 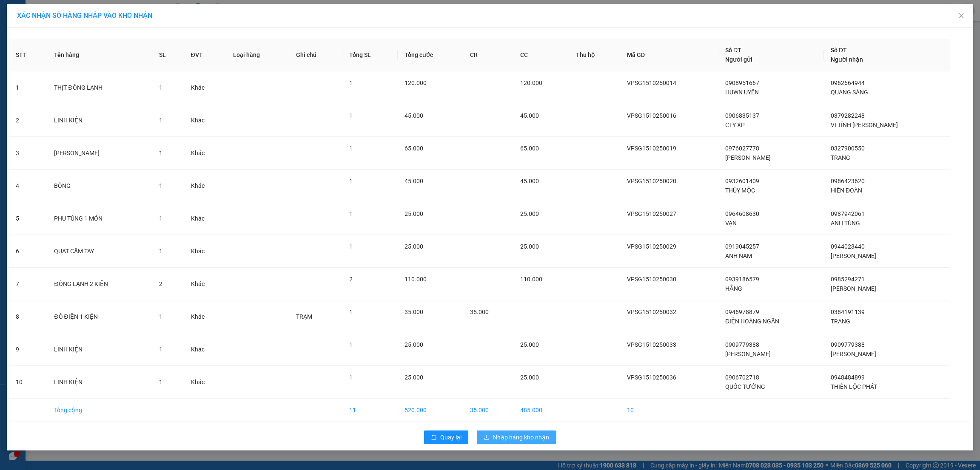 I want to click on td: 6, so click(x=28, y=252).